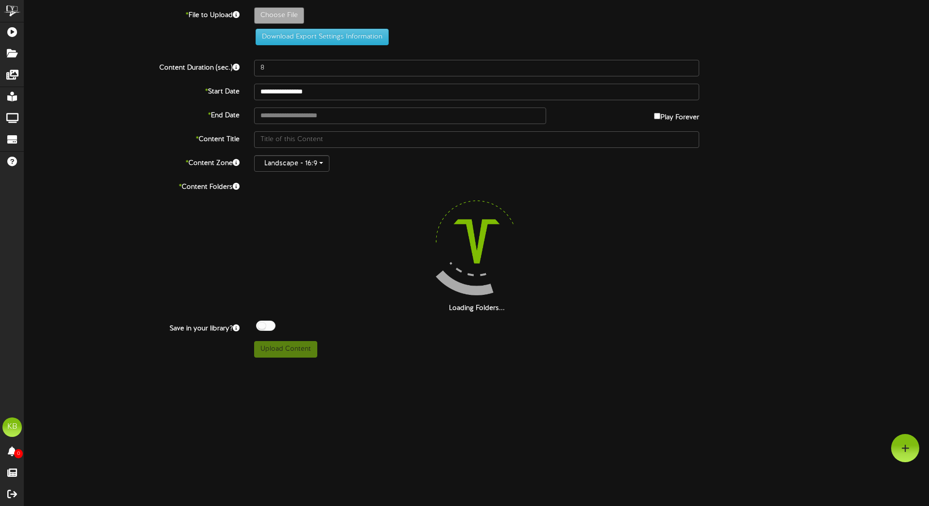  What do you see at coordinates (132, 90) in the screenshot?
I see `label: Start Date` at bounding box center [132, 90].